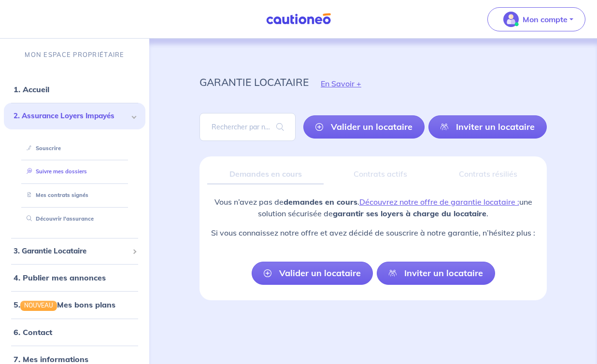 This screenshot has height=364, width=597. What do you see at coordinates (60, 278) in the screenshot?
I see `a: 4. Publier mes annonces` at bounding box center [60, 278].